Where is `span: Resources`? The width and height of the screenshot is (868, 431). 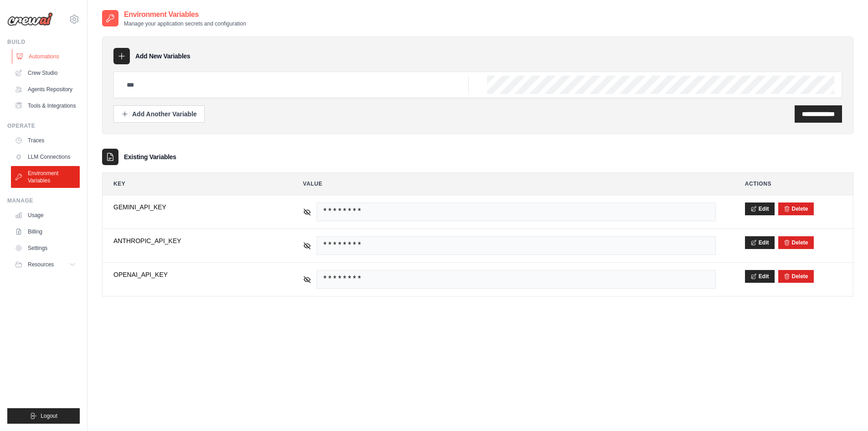
span: Resources is located at coordinates (41, 264).